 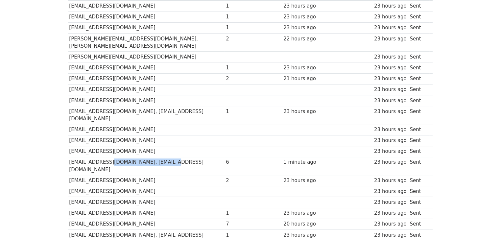 What do you see at coordinates (305, 79) in the screenshot?
I see `div: 21 hours ago` at bounding box center [305, 79].